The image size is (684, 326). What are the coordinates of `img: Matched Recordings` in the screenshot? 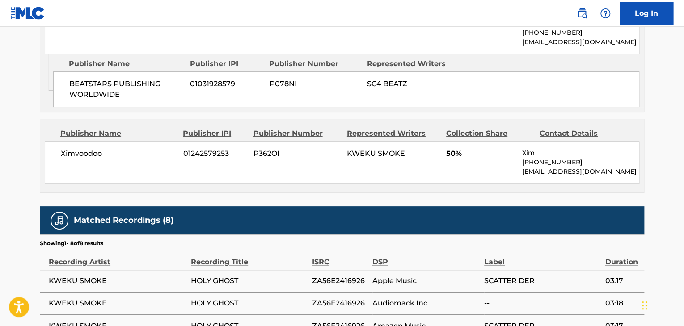 It's located at (59, 221).